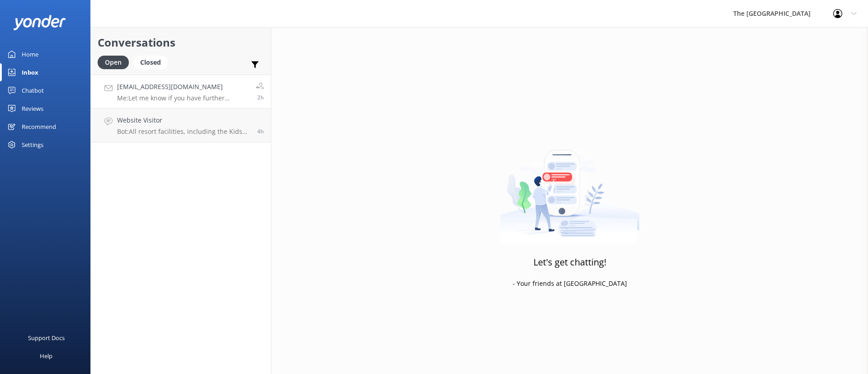 The height and width of the screenshot is (374, 868). I want to click on span: 01:43pm 18-Aug-2025 (UTC -10:00) Pacific/Honolulu, so click(260, 97).